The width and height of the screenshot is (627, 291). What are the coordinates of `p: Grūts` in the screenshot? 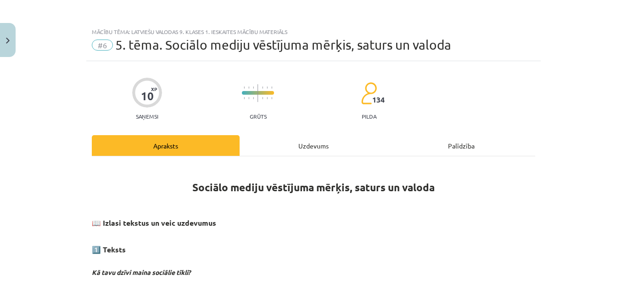 It's located at (258, 116).